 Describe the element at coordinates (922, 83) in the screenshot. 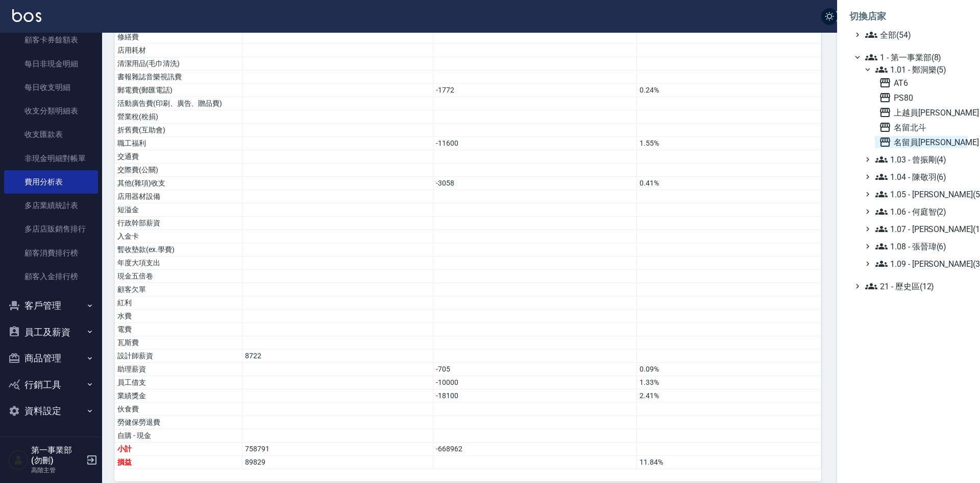

I see `span: AT6` at that location.